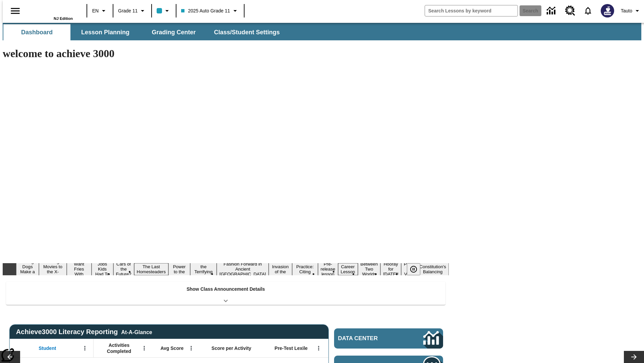  I want to click on h1: welcome to achieve 3000, so click(226, 53).